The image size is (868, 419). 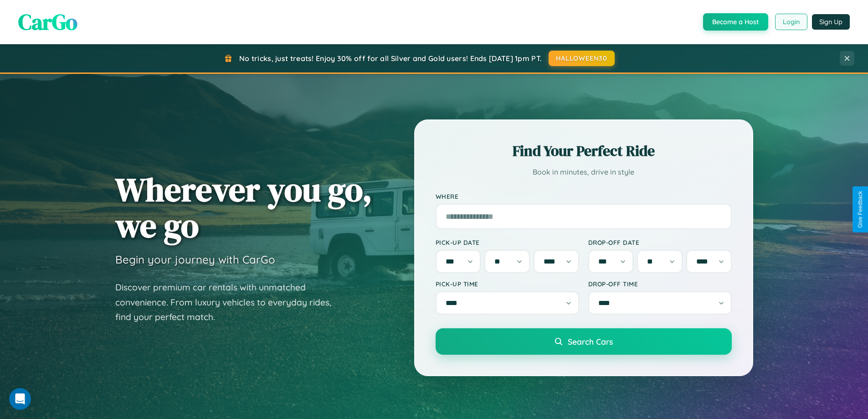 I want to click on label: Where, so click(x=583, y=196).